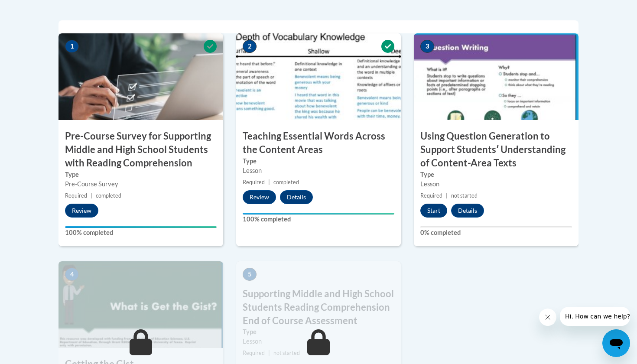 The image size is (637, 364). Describe the element at coordinates (427, 46) in the screenshot. I see `span: 3` at that location.